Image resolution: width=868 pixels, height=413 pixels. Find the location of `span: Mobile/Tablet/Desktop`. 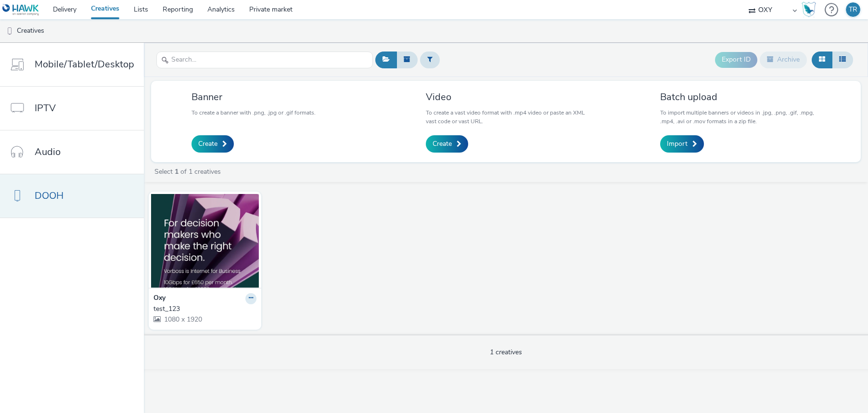

span: Mobile/Tablet/Desktop is located at coordinates (84, 64).